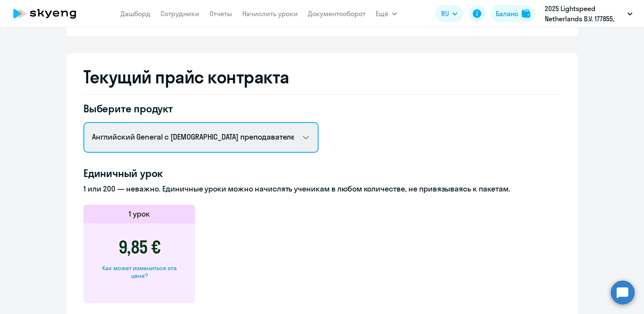 The width and height of the screenshot is (644, 314). I want to click on a: Документооборот, so click(336, 13).